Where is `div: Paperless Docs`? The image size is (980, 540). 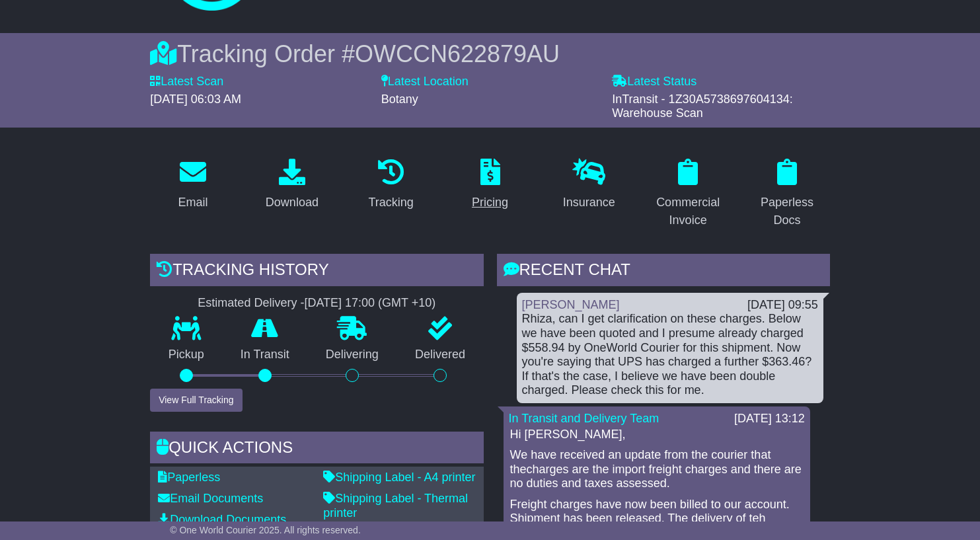 div: Paperless Docs is located at coordinates (787, 211).